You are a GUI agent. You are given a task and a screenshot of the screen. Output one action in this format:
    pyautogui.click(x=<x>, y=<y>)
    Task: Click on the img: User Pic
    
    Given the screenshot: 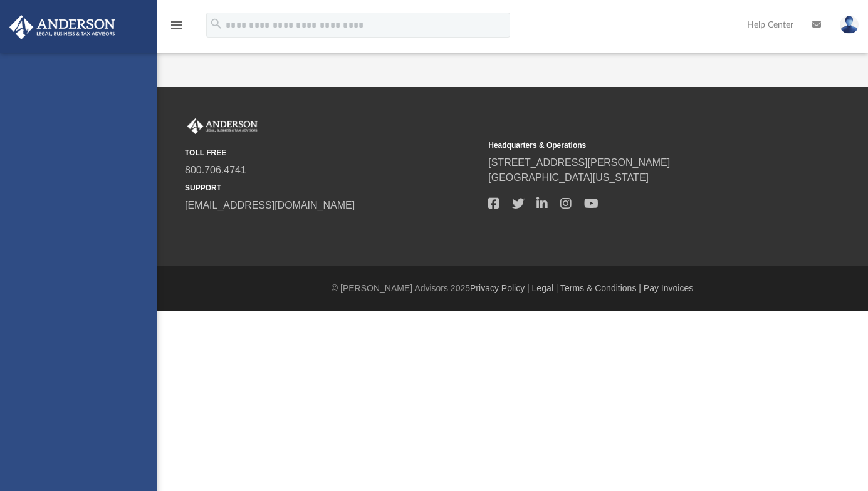 What is the action you would take?
    pyautogui.click(x=850, y=24)
    